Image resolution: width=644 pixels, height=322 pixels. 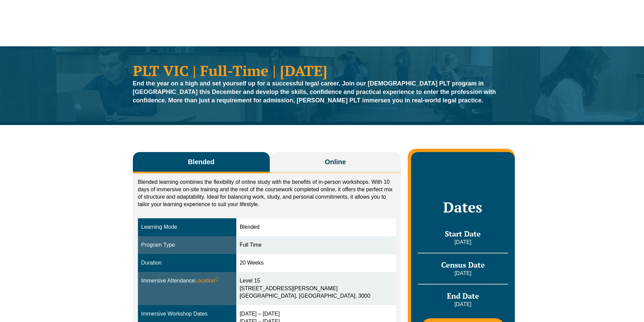 What do you see at coordinates (316, 245) in the screenshot?
I see `div: Full Time` at bounding box center [316, 245].